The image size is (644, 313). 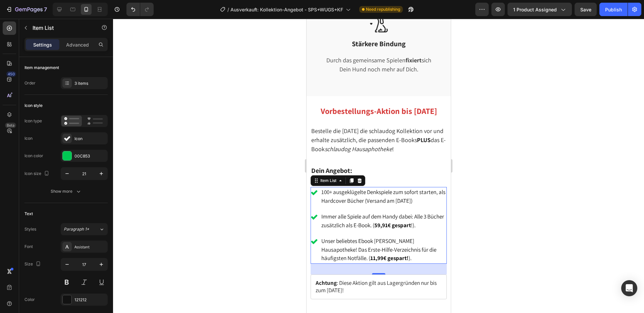 What do you see at coordinates (34, 156) in the screenshot?
I see `div: Icon color` at bounding box center [34, 156].